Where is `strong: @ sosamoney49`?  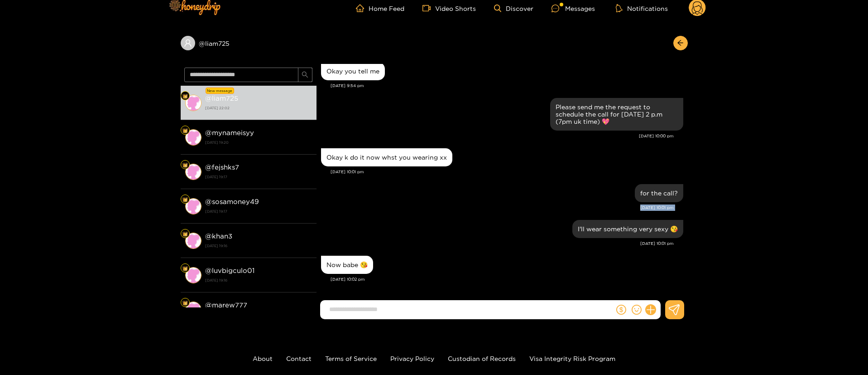 strong: @ sosamoney49 is located at coordinates (232, 201).